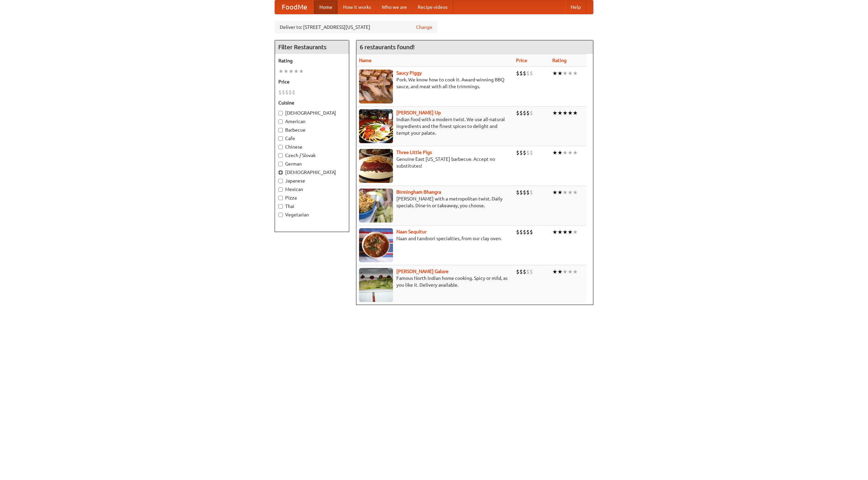 This screenshot has height=480, width=868. I want to click on img: naansequitur.jpg, so click(376, 245).